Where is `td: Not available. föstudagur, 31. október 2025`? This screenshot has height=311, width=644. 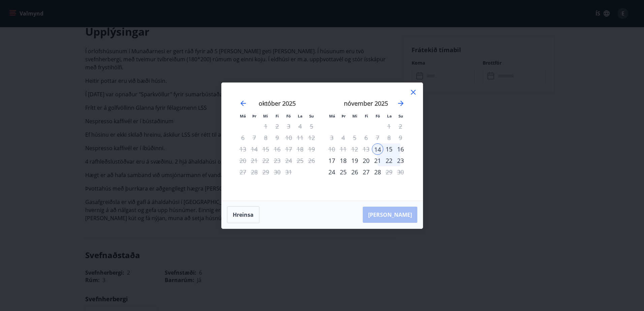 td: Not available. föstudagur, 31. október 2025 is located at coordinates (289, 172).